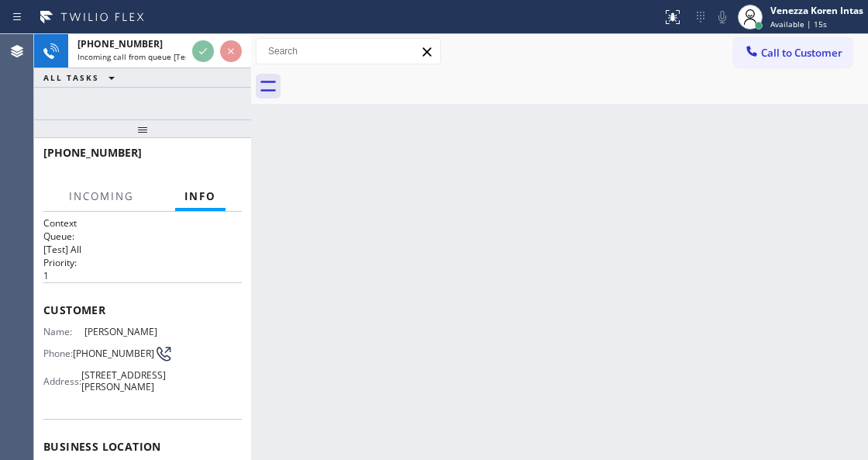 The height and width of the screenshot is (460, 868). I want to click on span: Name:, so click(63, 331).